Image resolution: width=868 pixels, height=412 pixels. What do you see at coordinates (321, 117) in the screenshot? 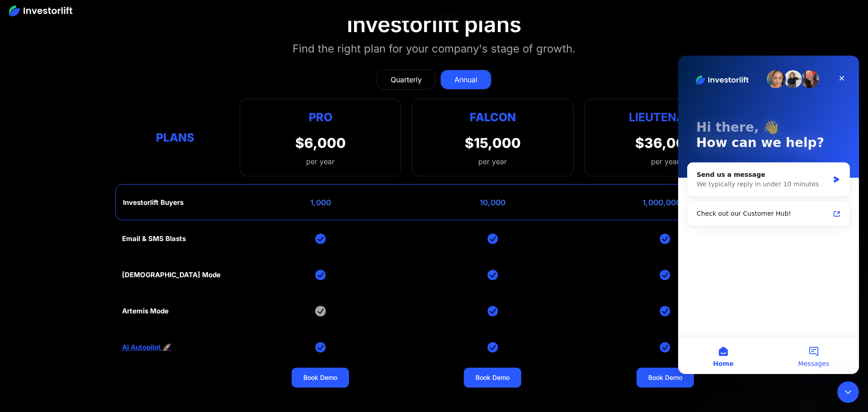
I see `div: Pro` at bounding box center [321, 117].